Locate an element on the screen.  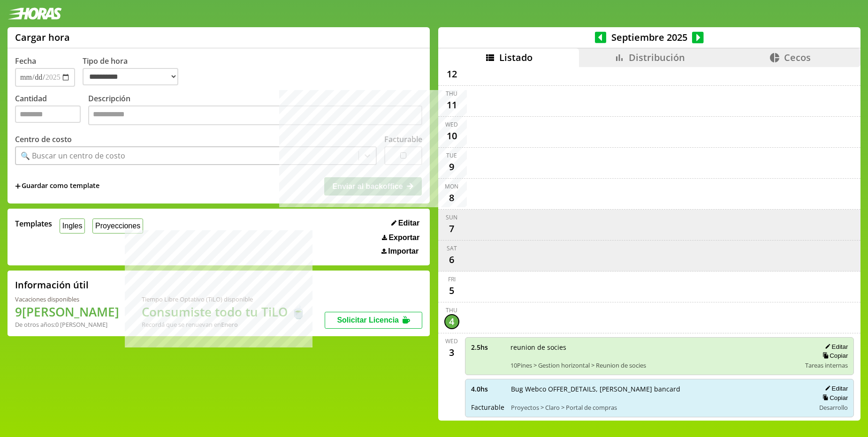
div: Mon is located at coordinates (451, 186).